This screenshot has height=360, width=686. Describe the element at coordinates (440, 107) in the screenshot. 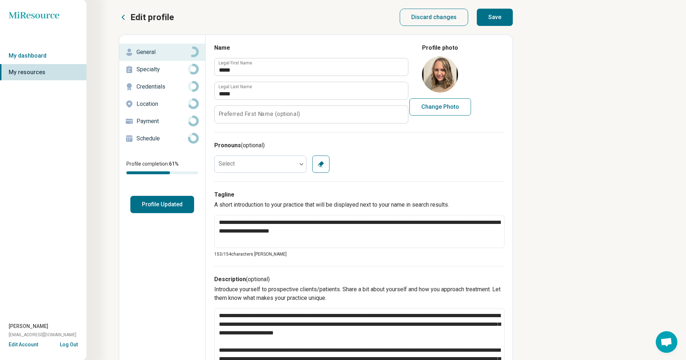

I see `button: Change Photo` at that location.